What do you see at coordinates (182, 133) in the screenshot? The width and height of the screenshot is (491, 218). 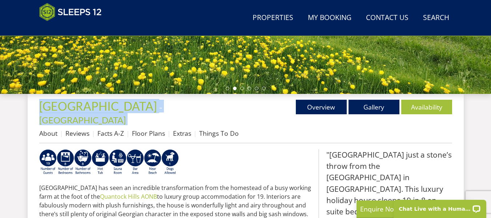 I see `a: Extras` at bounding box center [182, 133].